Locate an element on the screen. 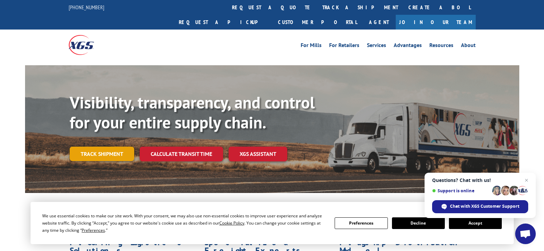  button: Preferences is located at coordinates (361, 223).